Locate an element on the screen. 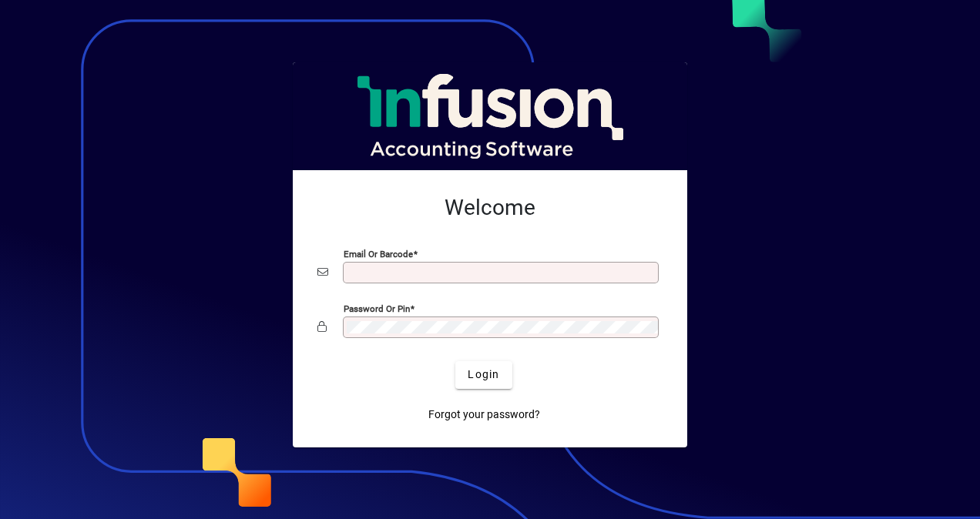 This screenshot has height=519, width=980. mat-label: Email or Barcode is located at coordinates (378, 253).